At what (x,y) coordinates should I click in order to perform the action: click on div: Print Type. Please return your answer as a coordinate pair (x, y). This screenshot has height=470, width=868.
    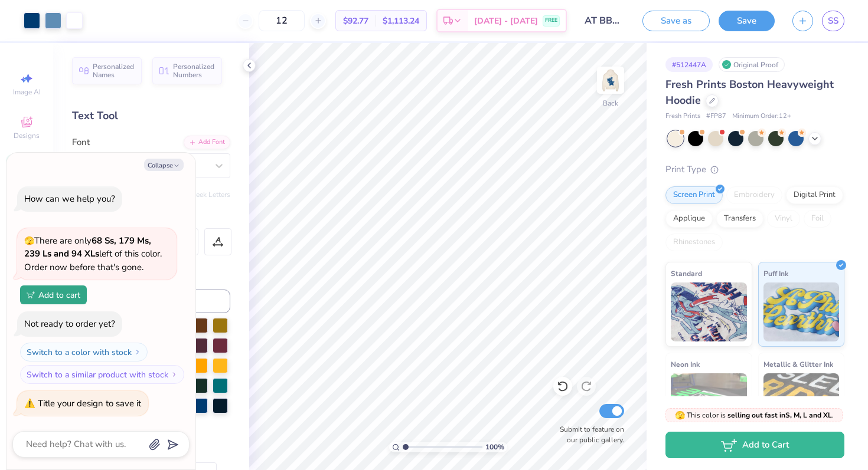
    Looking at the image, I should click on (755, 169).